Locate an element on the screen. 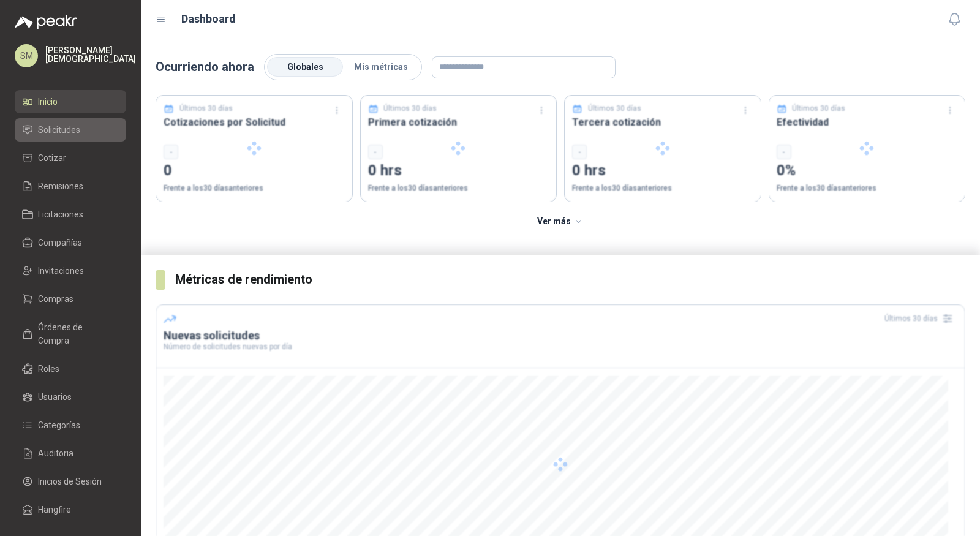  span: Auditoria is located at coordinates (56, 453).